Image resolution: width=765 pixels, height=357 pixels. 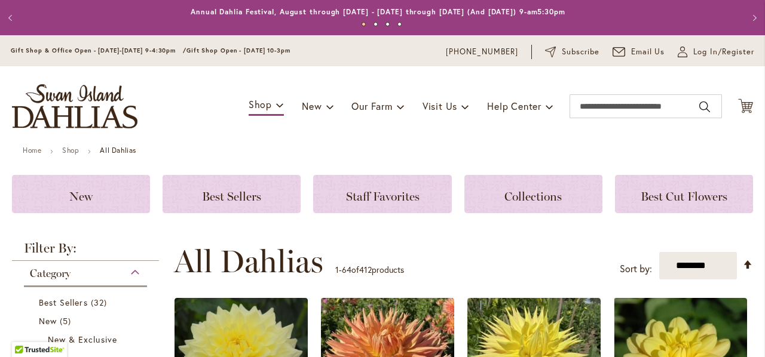 What do you see at coordinates (753, 18) in the screenshot?
I see `button: Next` at bounding box center [753, 18].